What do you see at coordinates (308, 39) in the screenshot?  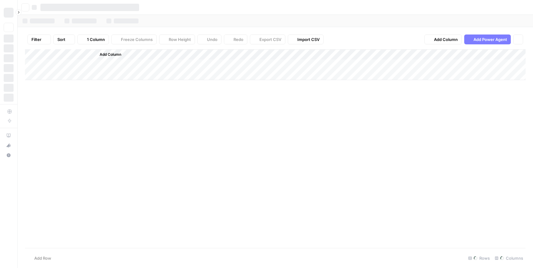 I see `span: Import CSV` at bounding box center [308, 39].